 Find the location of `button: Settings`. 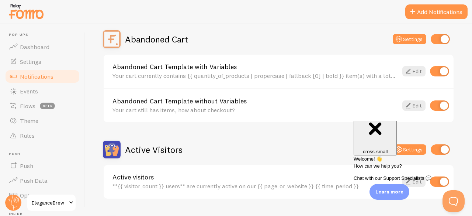

button: Settings is located at coordinates (410, 39).